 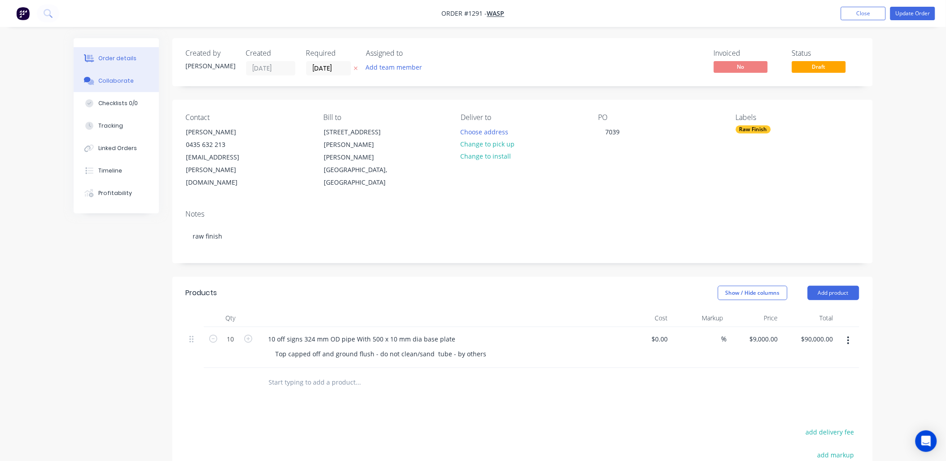 I want to click on div: Price, so click(x=754, y=318).